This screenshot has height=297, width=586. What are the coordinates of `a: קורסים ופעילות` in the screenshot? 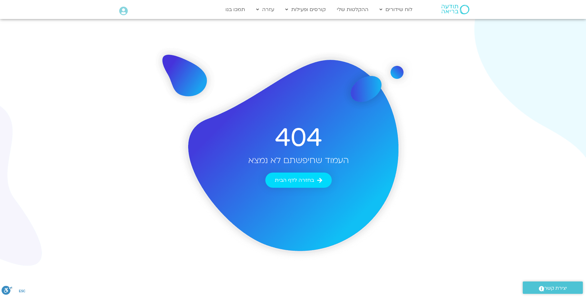 It's located at (306, 9).